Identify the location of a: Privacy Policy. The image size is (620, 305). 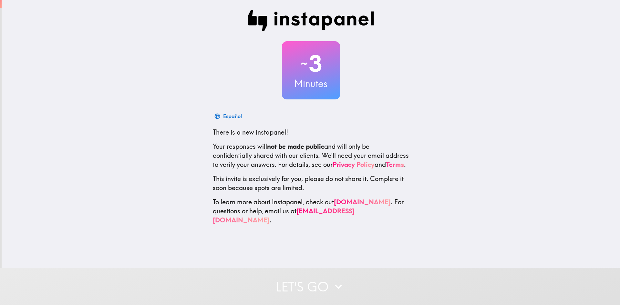
(354, 164).